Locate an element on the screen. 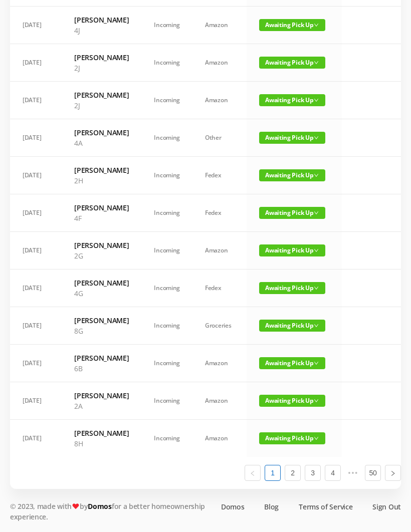 This screenshot has height=532, width=411. a: Terms of Service is located at coordinates (325, 506).